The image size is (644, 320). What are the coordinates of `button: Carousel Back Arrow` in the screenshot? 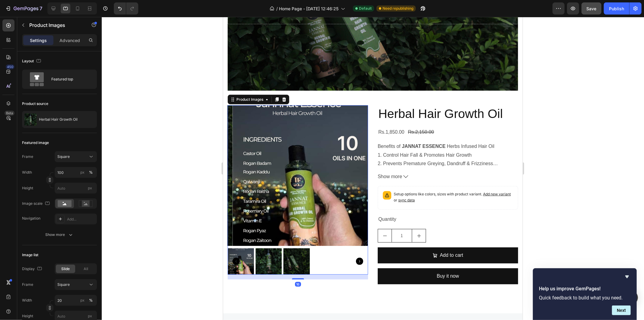 It's located at (13, 244).